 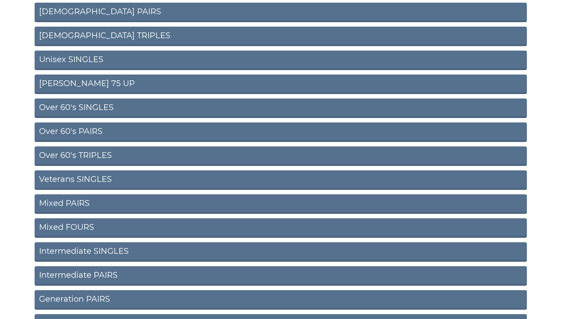 I want to click on a: Intermediate PAIRS, so click(x=281, y=276).